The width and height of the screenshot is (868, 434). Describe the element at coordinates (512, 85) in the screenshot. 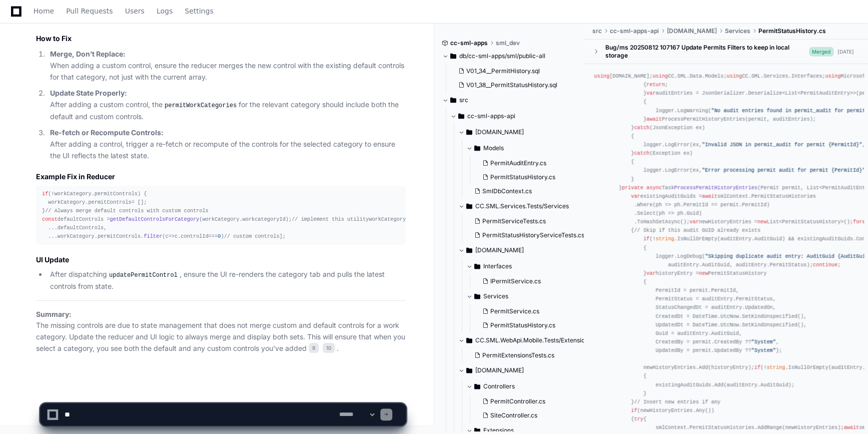

I see `button: V01_38__PermitStatusHistory.sql` at that location.